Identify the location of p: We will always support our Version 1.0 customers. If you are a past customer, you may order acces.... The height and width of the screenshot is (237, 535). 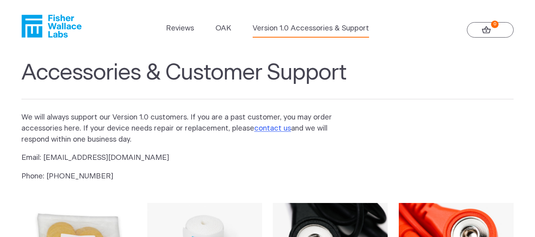
(183, 129).